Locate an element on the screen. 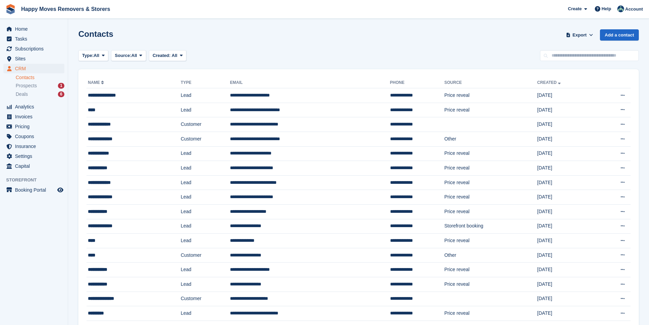 The width and height of the screenshot is (649, 325). span: Pricing is located at coordinates (35, 126).